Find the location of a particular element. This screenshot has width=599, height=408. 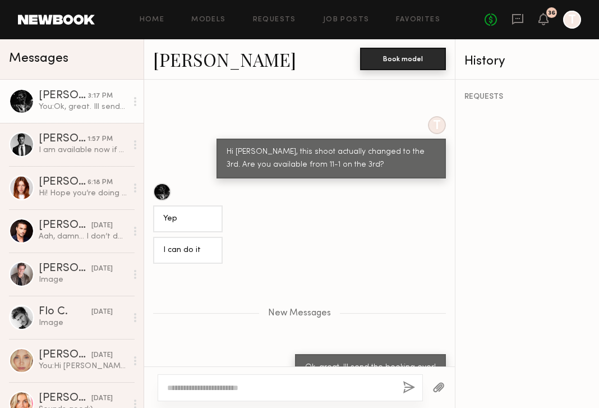

div: I can do it is located at coordinates (188, 250).